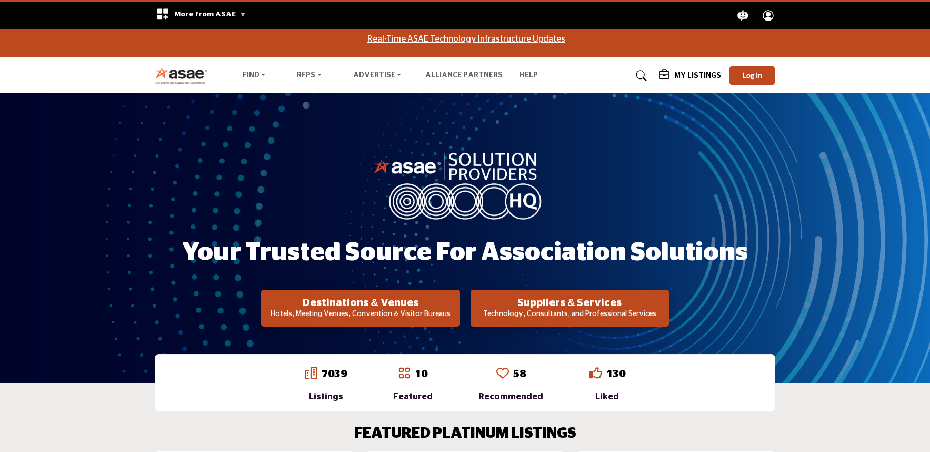 Image resolution: width=930 pixels, height=452 pixels. I want to click on button: Suppliers & Services Technology, Consultants, and Professional Services, so click(569, 308).